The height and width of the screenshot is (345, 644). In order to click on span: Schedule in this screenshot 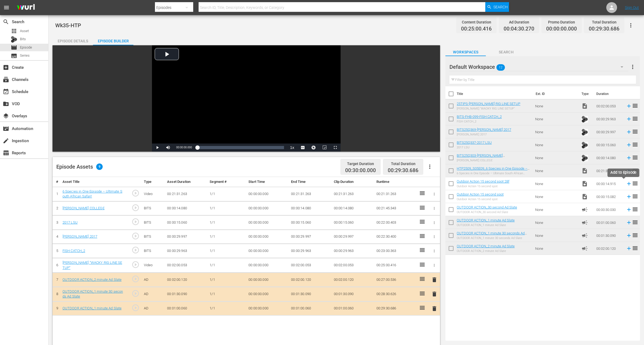, I will do `click(6, 92)`.